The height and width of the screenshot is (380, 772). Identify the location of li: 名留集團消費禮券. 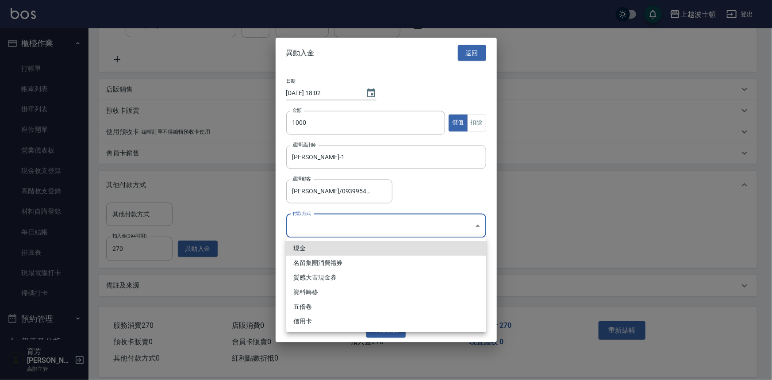
(386, 263).